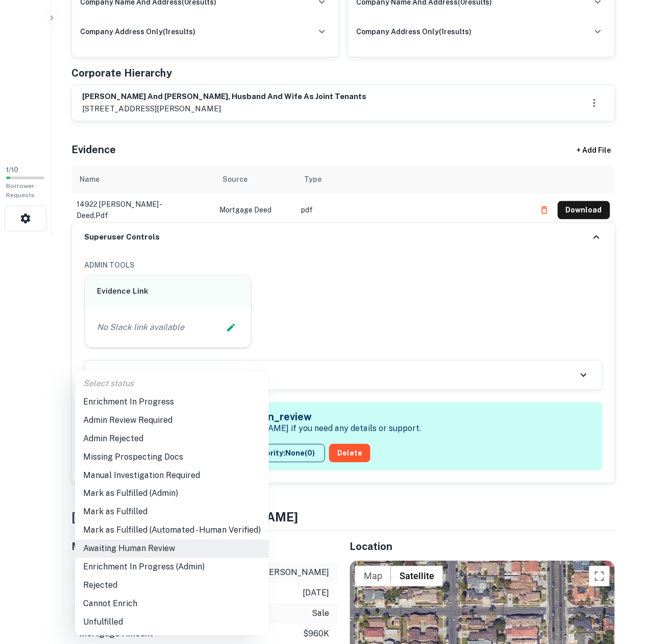 This screenshot has width=646, height=644. I want to click on div: Chat Widget, so click(621, 586).